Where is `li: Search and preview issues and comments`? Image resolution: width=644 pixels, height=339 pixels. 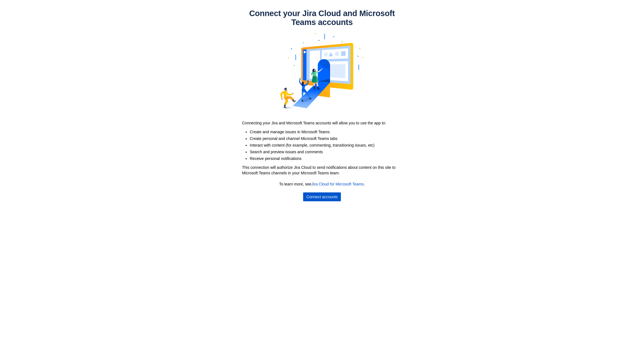 li: Search and preview issues and comments is located at coordinates (327, 152).